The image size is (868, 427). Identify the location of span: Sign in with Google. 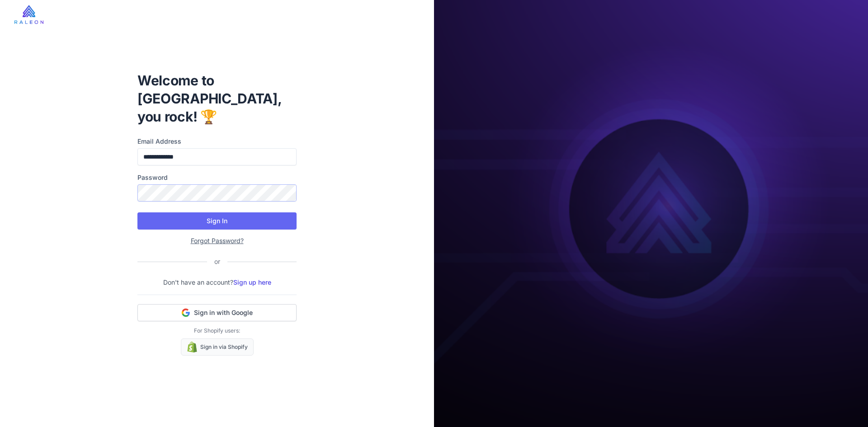
(223, 313).